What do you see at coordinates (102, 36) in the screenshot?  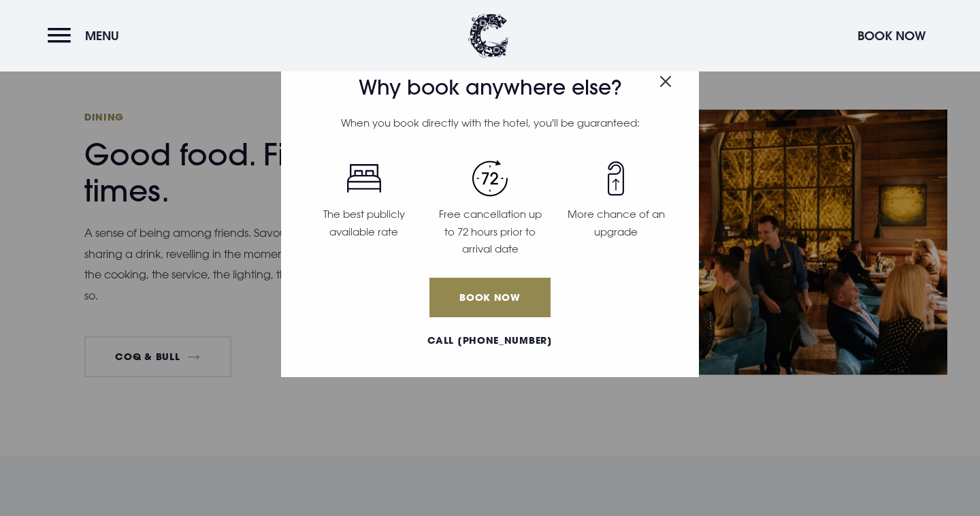 I see `span: Menu` at bounding box center [102, 36].